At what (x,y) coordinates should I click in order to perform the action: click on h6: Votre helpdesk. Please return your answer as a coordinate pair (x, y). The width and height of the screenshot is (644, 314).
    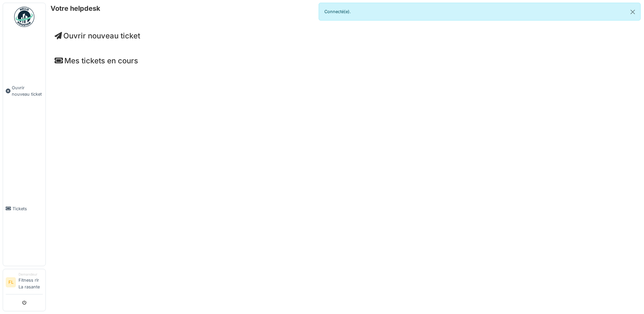
    Looking at the image, I should click on (75, 8).